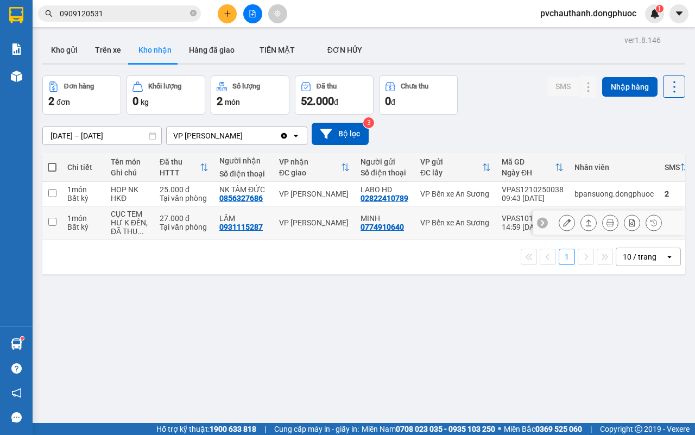 This screenshot has width=695, height=435. What do you see at coordinates (241, 198) in the screenshot?
I see `div: 0856327686` at bounding box center [241, 198].